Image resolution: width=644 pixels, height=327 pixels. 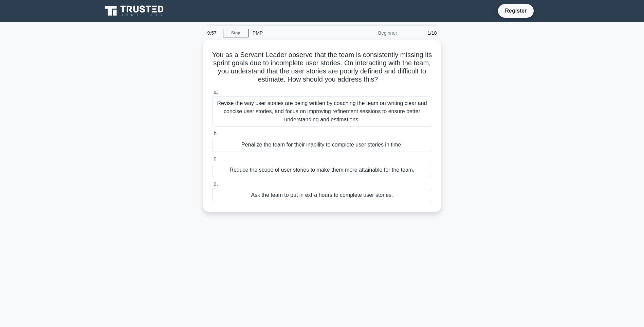 What do you see at coordinates (295, 33) in the screenshot?
I see `div: PMP` at bounding box center [295, 33].